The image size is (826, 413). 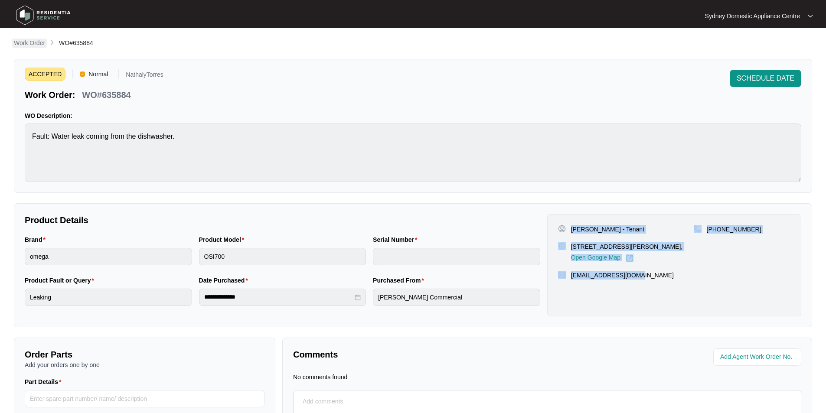 I want to click on input: Brand, so click(x=108, y=257).